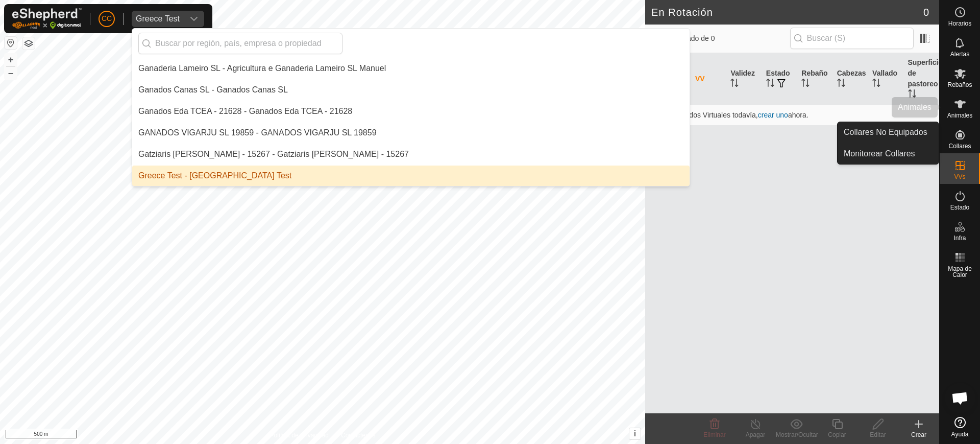 The image size is (980, 444). What do you see at coordinates (262, 69) in the screenshot?
I see `div: Ganaderia Lameiro SL - Agricultura e Ganaderia Lameiro SL Manuel` at bounding box center [262, 69].